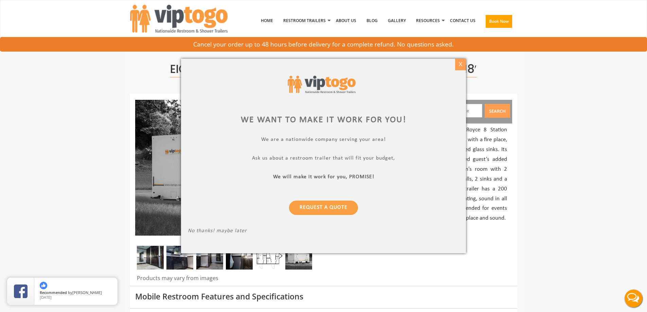 The height and width of the screenshot is (312, 647). What do you see at coordinates (43, 286) in the screenshot?
I see `img: thumbs up icon` at bounding box center [43, 286].